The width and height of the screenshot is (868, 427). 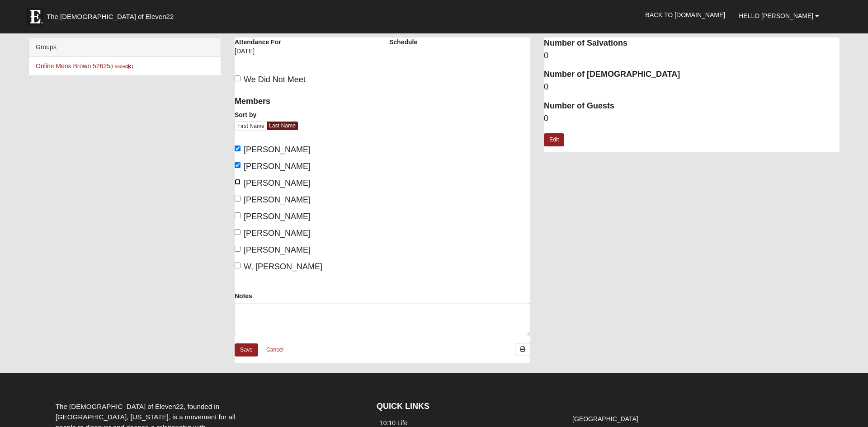 I want to click on a: Cancel, so click(x=275, y=350).